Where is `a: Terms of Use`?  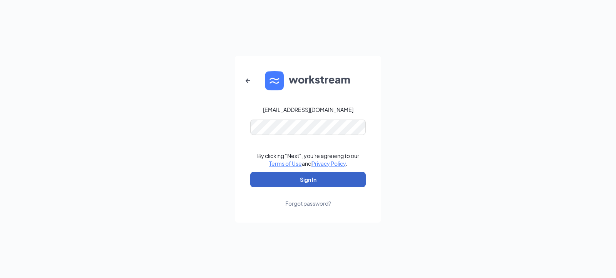 a: Terms of Use is located at coordinates (285, 164).